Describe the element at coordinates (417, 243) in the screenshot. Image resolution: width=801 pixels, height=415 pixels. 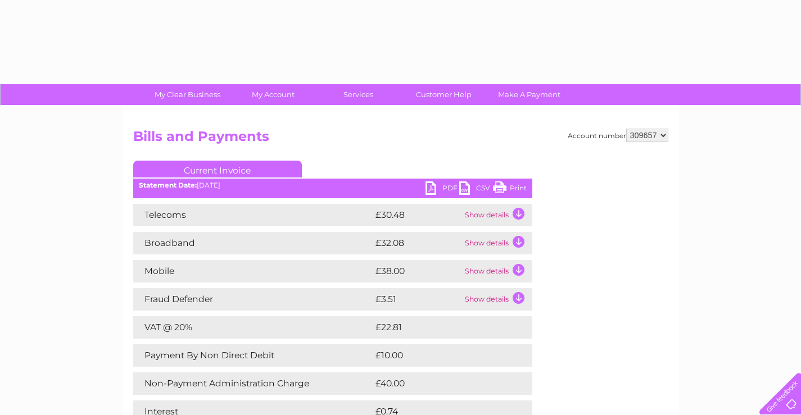
I see `td: £32.08` at that location.